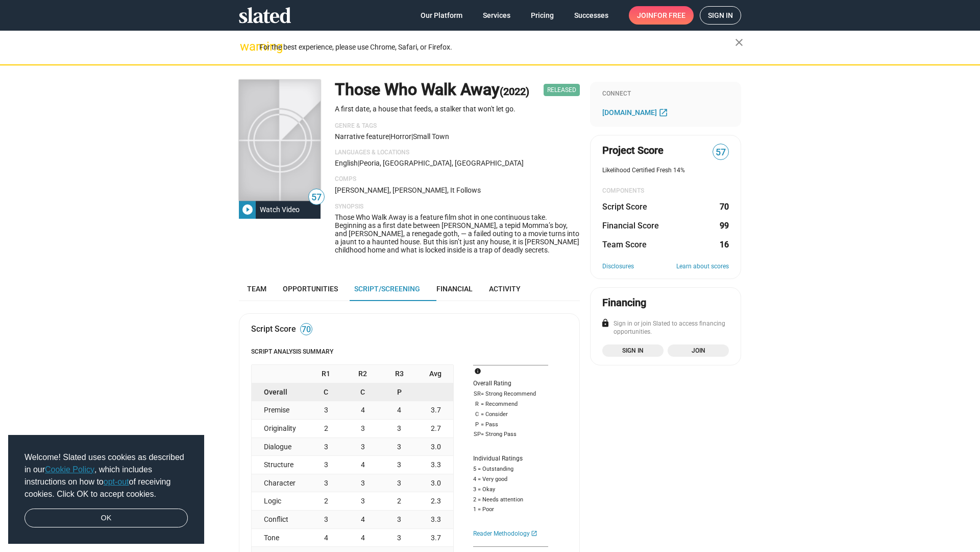 The height and width of the screenshot is (552, 980). I want to click on div: R1, so click(326, 373).